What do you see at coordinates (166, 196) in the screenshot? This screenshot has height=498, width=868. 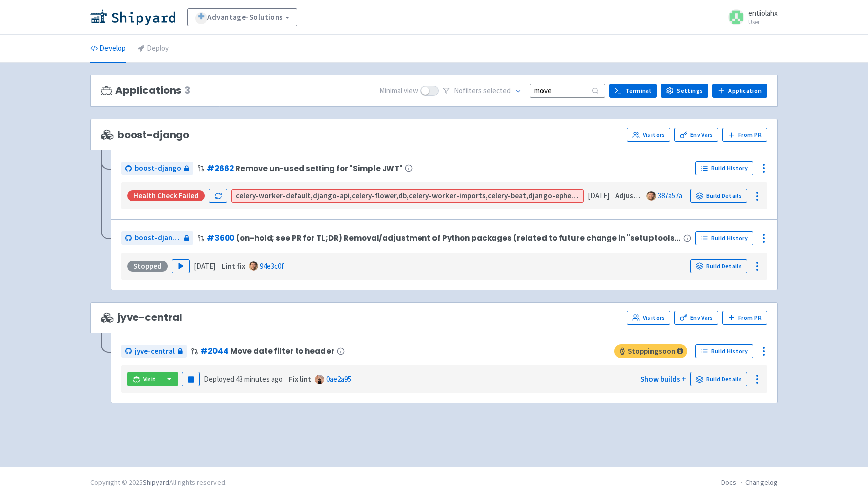 I see `div: Health check failed` at bounding box center [166, 196].